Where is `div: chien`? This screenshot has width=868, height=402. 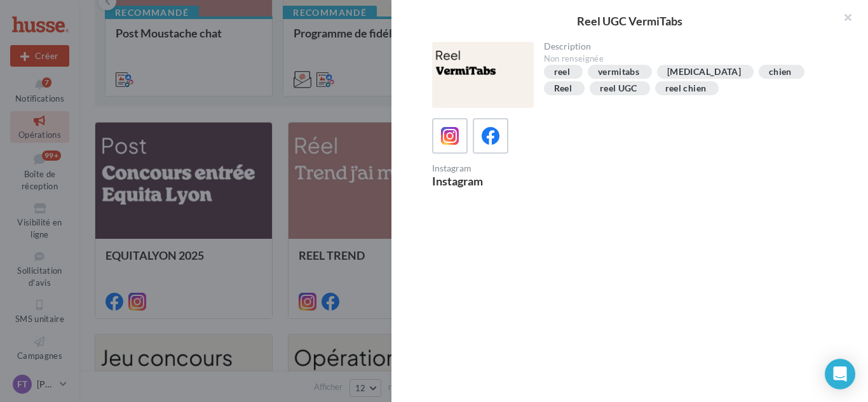
div: chien is located at coordinates (780, 72).